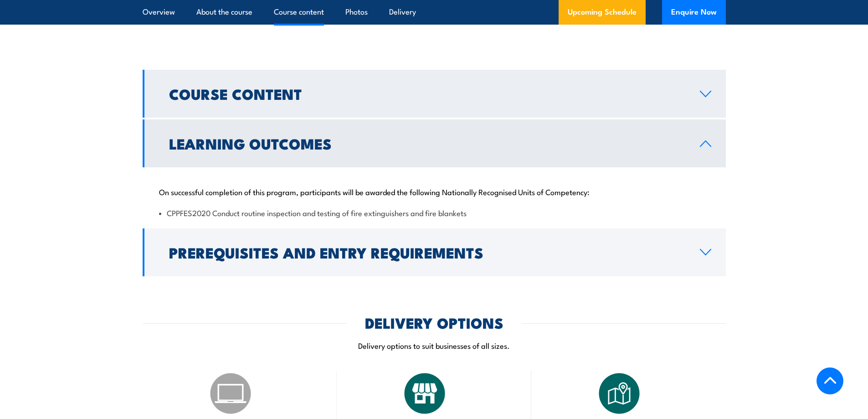  I want to click on li: CPPFES2020 Conduct routine inspection and testing of fire extinguishers and fire blankets, so click(435, 212).